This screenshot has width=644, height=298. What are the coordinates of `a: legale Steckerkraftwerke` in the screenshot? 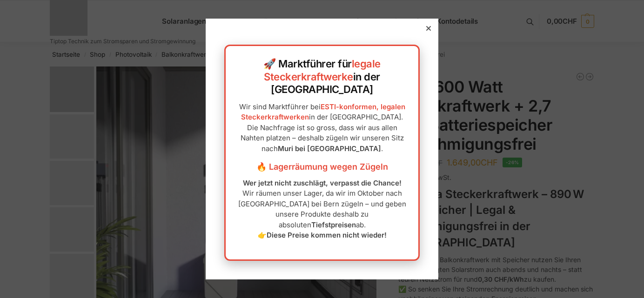 It's located at (322, 70).